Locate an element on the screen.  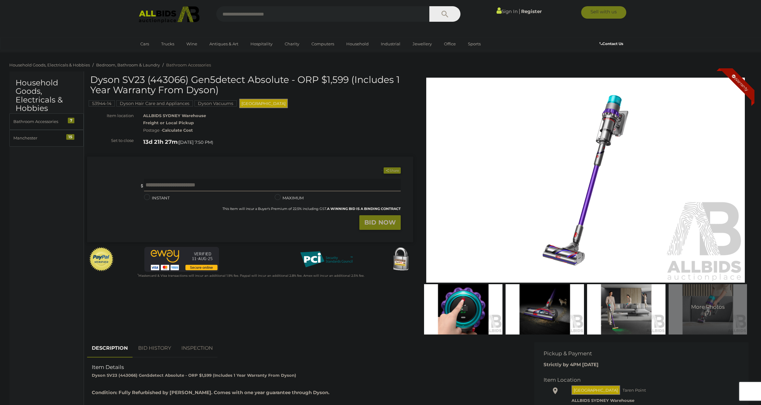
a: Office is located at coordinates (450, 44).